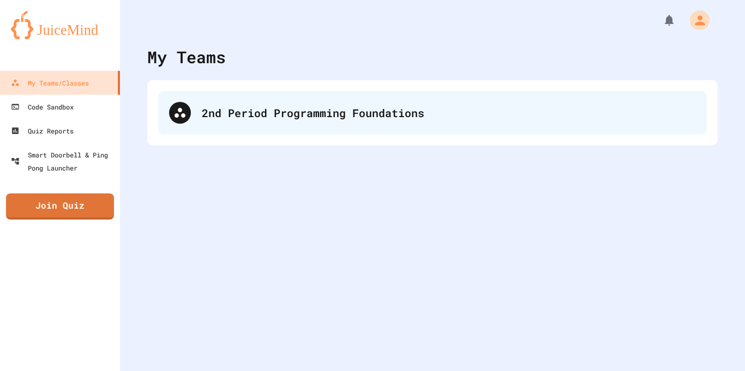 The width and height of the screenshot is (745, 371). Describe the element at coordinates (63, 161) in the screenshot. I see `div: Smart Doorbell & Ping Pong Launcher` at that location.